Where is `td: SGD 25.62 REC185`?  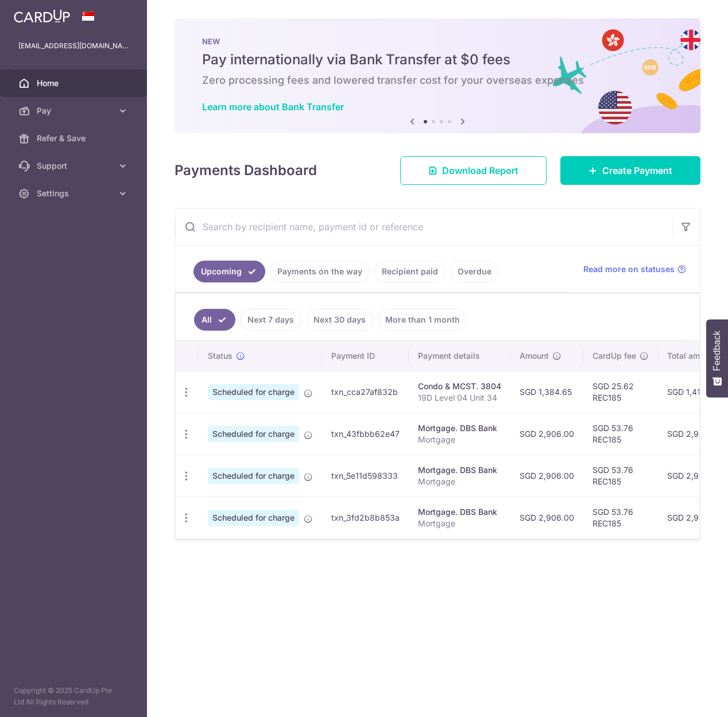
td: SGD 25.62 REC185 is located at coordinates (621, 392).